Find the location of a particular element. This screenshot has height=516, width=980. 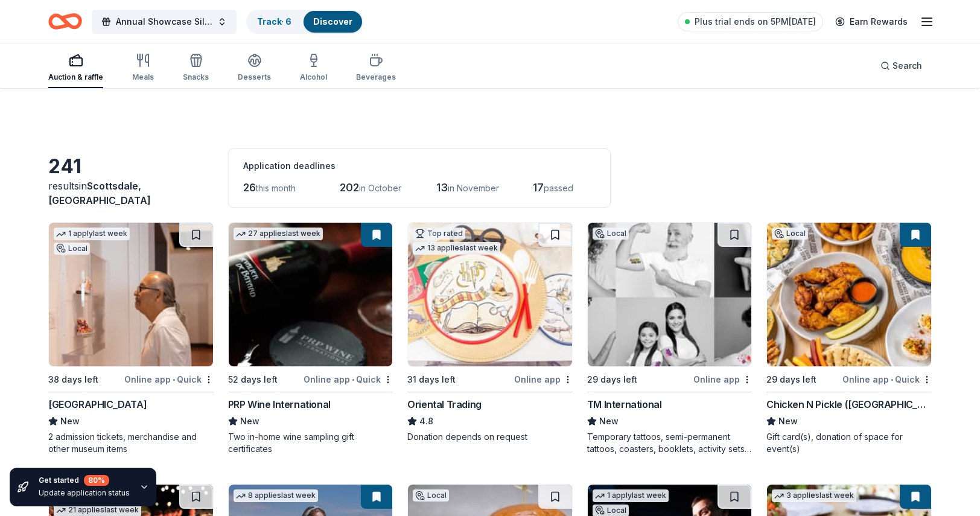

a: Home is located at coordinates (66, 22).